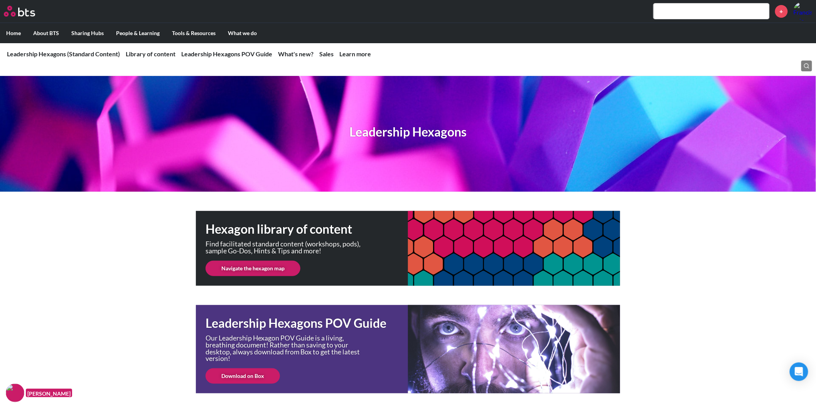 The width and height of the screenshot is (816, 408). I want to click on a: Profile, so click(803, 11).